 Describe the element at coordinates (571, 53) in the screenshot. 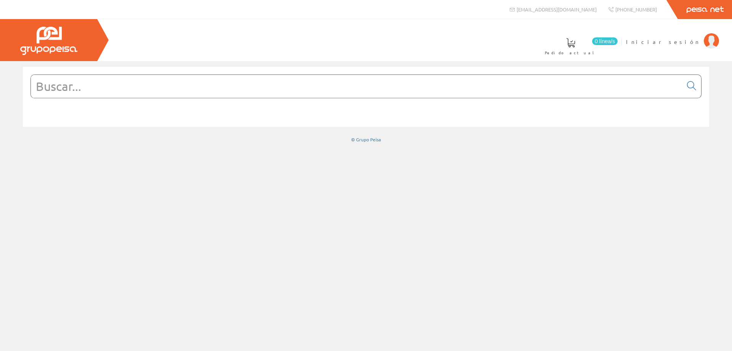

I see `span: Pedido actual` at that location.